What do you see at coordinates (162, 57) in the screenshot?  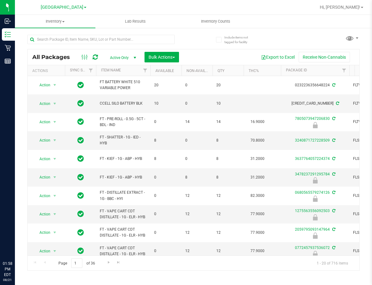 I see `button: Bulk Actions` at bounding box center [162, 57].